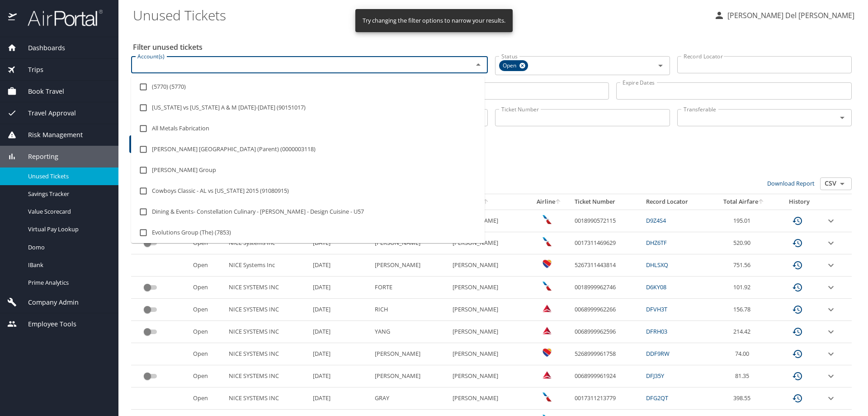 The width and height of the screenshot is (868, 416). Describe the element at coordinates (677, 202) in the screenshot. I see `th: Record Locator` at that location.